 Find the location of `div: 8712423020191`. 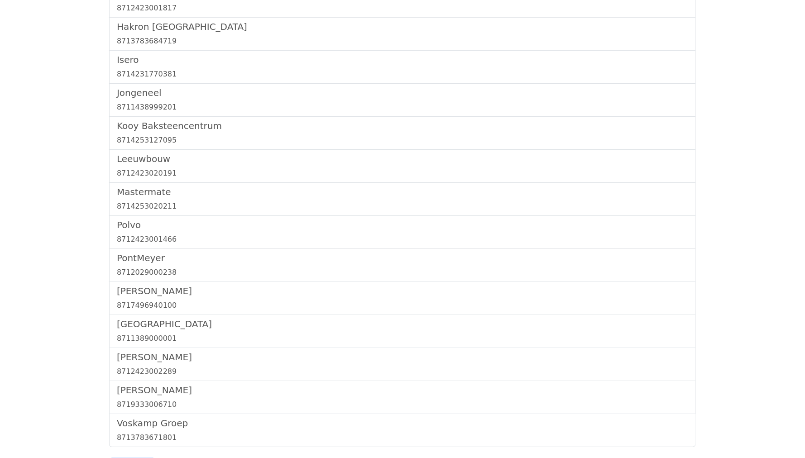

div: 8712423020191 is located at coordinates (402, 173).